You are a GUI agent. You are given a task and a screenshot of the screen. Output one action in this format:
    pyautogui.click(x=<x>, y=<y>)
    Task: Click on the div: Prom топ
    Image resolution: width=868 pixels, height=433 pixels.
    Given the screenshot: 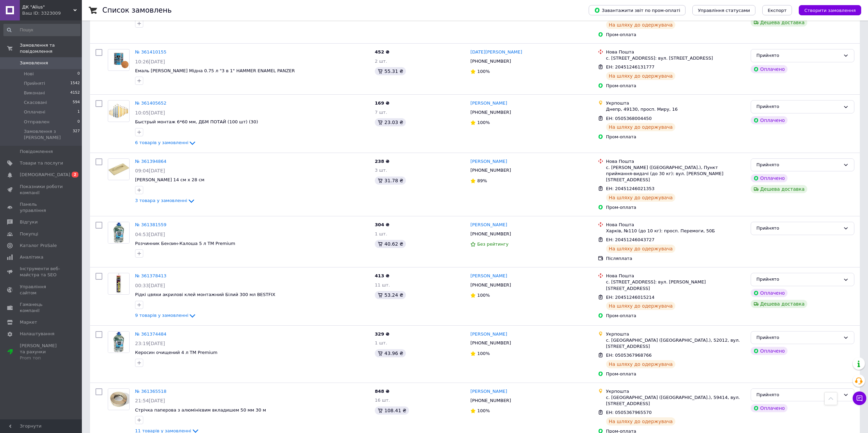 What is the action you would take?
    pyautogui.click(x=41, y=358)
    